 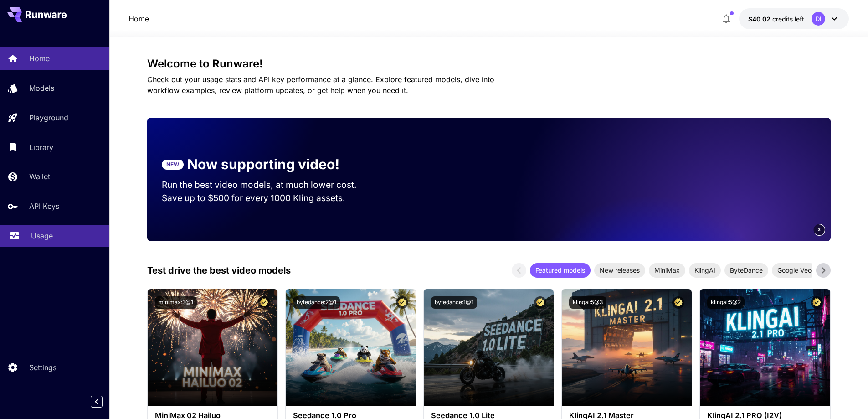 What do you see at coordinates (268, 197) in the screenshot?
I see `p: Save up to $500 for every 1000 Kling assets.` at bounding box center [268, 197].